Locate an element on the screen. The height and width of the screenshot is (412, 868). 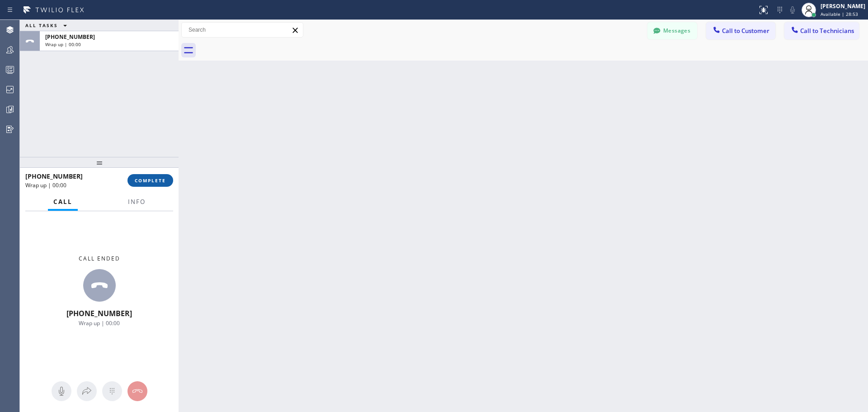
button: Open directory is located at coordinates (87, 391).